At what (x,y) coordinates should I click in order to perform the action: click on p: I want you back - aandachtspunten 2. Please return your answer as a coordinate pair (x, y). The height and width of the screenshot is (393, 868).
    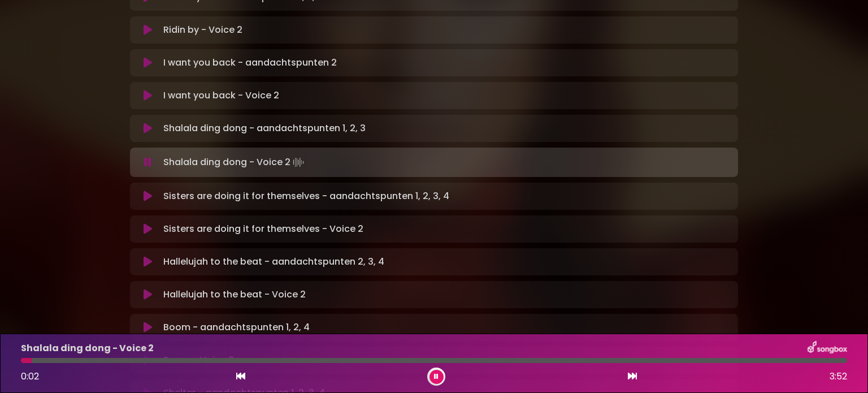
    Looking at the image, I should click on (250, 63).